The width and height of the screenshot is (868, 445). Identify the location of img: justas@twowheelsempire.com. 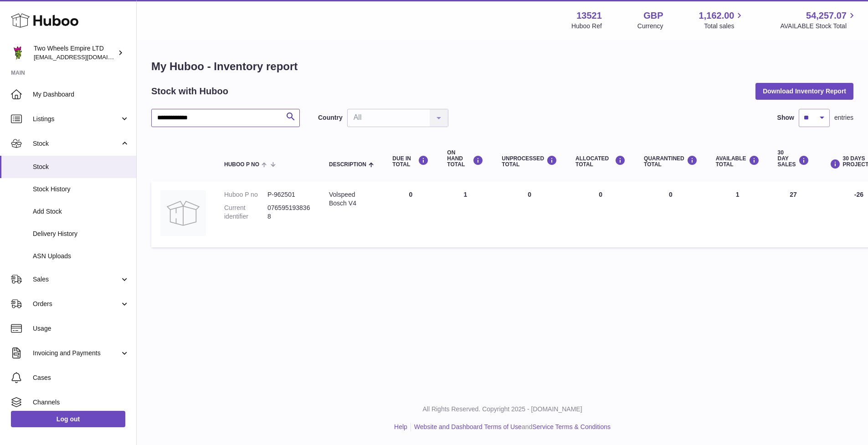
(18, 53).